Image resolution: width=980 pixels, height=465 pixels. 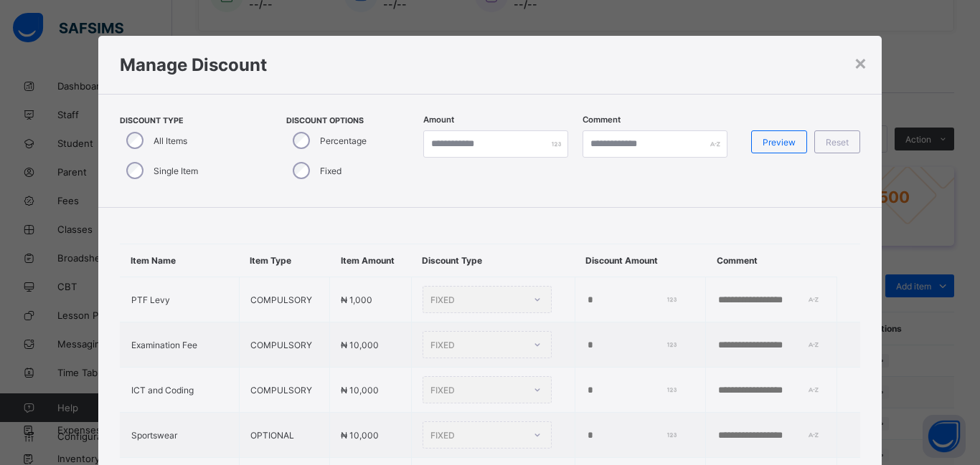 I want to click on span: Reset, so click(x=837, y=142).